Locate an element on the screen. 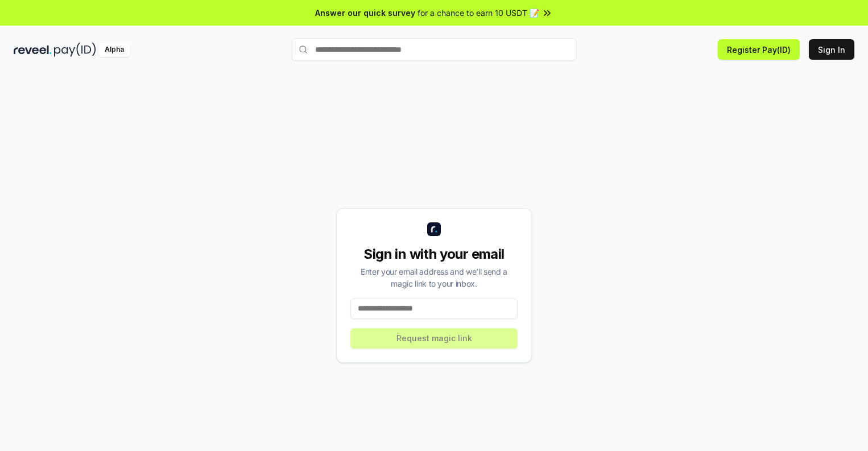 The image size is (868, 451). div: Sign in with your email is located at coordinates (434, 254).